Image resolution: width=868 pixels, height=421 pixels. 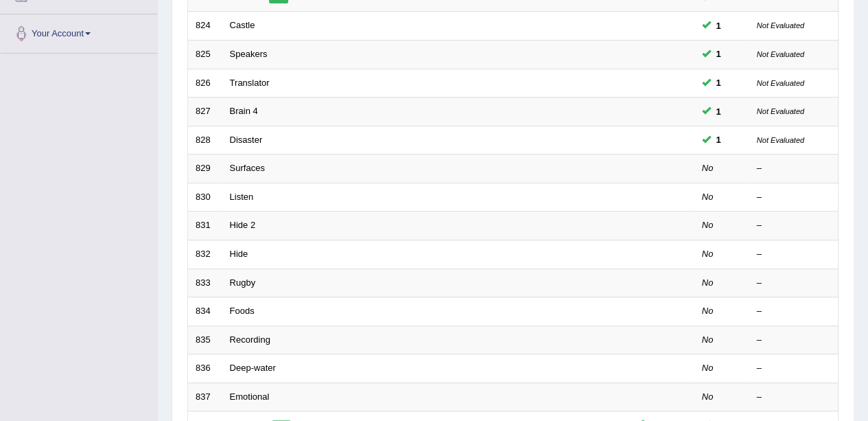 What do you see at coordinates (205, 55) in the screenshot?
I see `td: 825` at bounding box center [205, 55].